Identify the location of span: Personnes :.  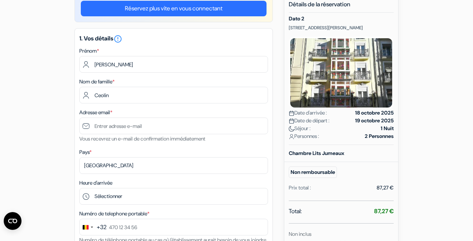
(304, 136).